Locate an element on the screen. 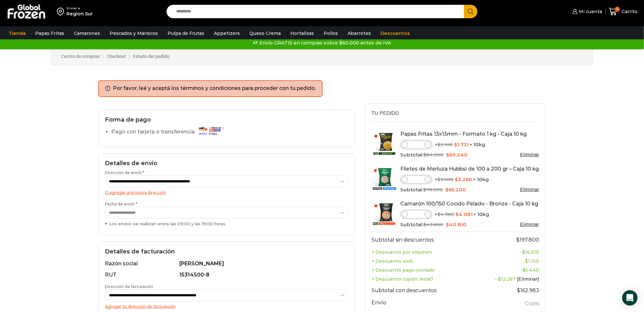  img: address-field-icon.svg is located at coordinates (62, 11).